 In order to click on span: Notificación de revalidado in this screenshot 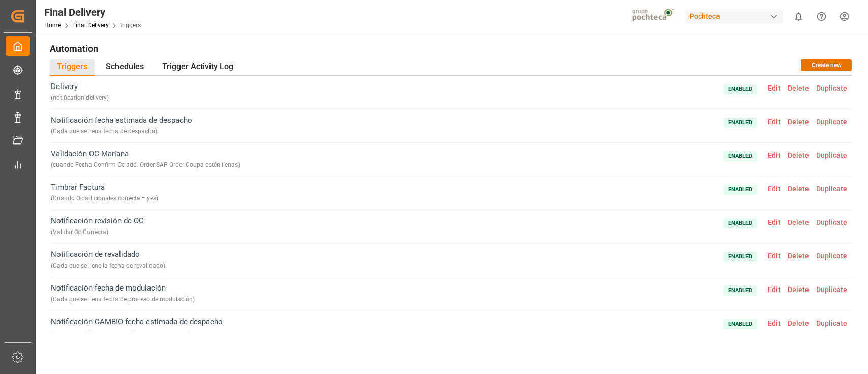, I will do `click(108, 260)`.